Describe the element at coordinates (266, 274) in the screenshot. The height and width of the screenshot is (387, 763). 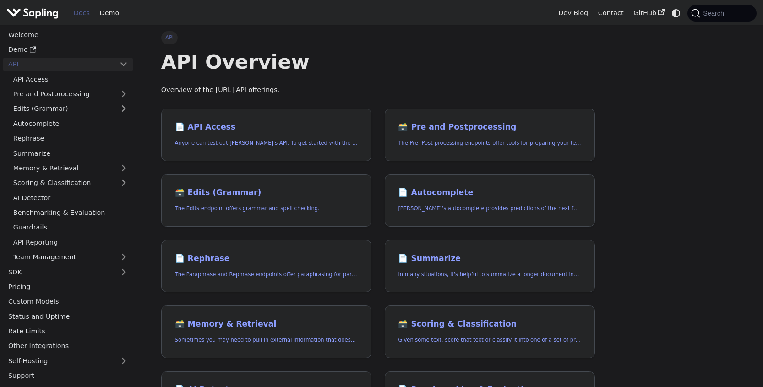
I see `p: The Paraphrase and Rephrase endpoints offer paraphrasing for particular styles.` at that location.